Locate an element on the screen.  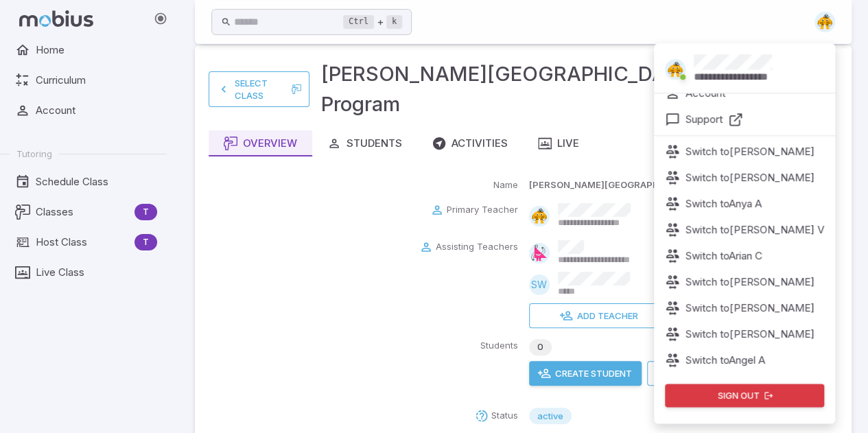
span: Live Class is located at coordinates (96, 272).